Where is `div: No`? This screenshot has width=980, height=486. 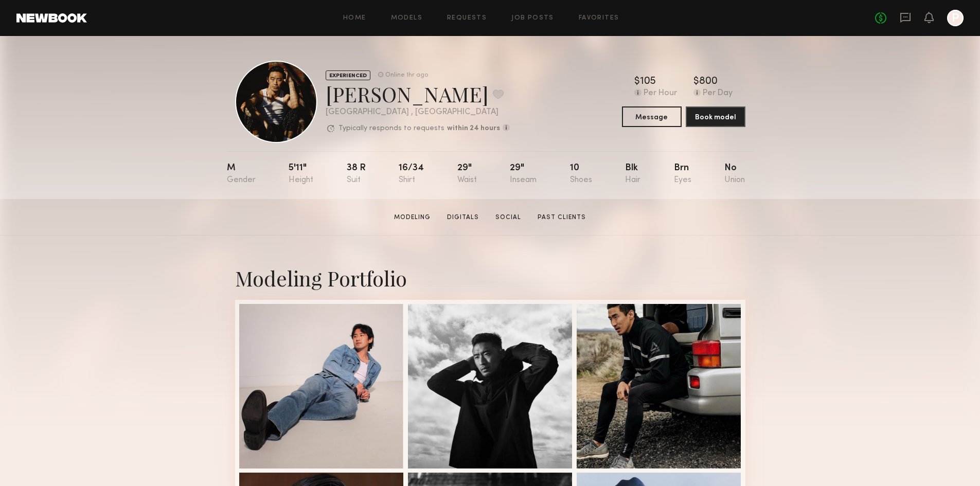
div: No is located at coordinates (734, 174).